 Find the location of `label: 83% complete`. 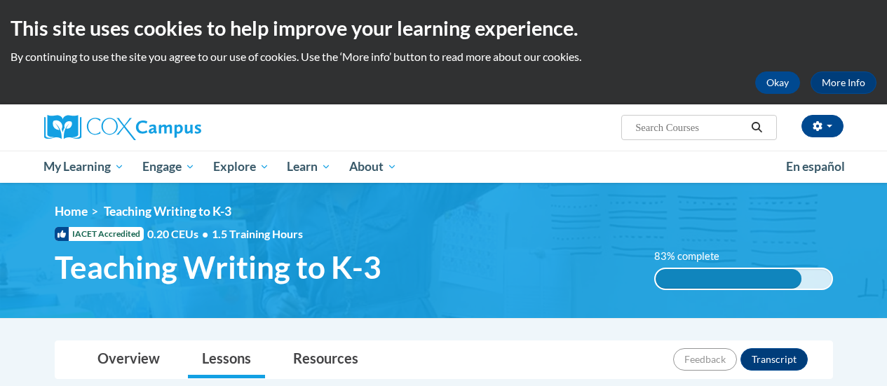

label: 83% complete is located at coordinates (694, 257).